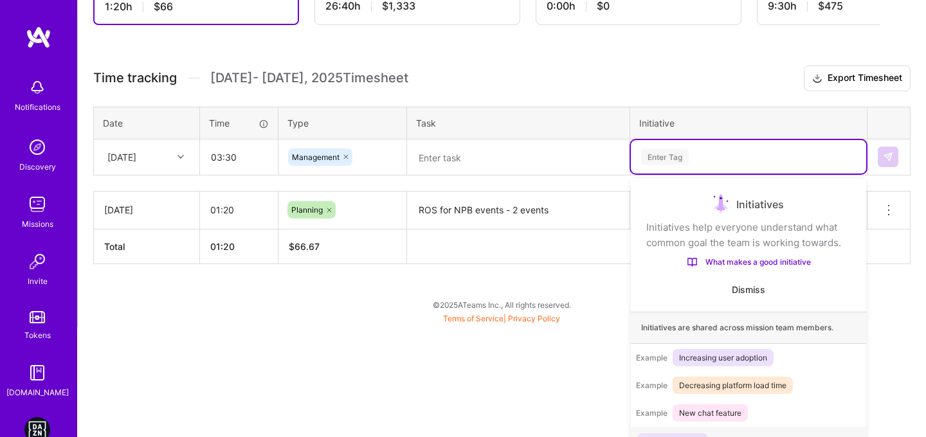  What do you see at coordinates (37, 224) in the screenshot?
I see `div: Missions` at bounding box center [37, 224].